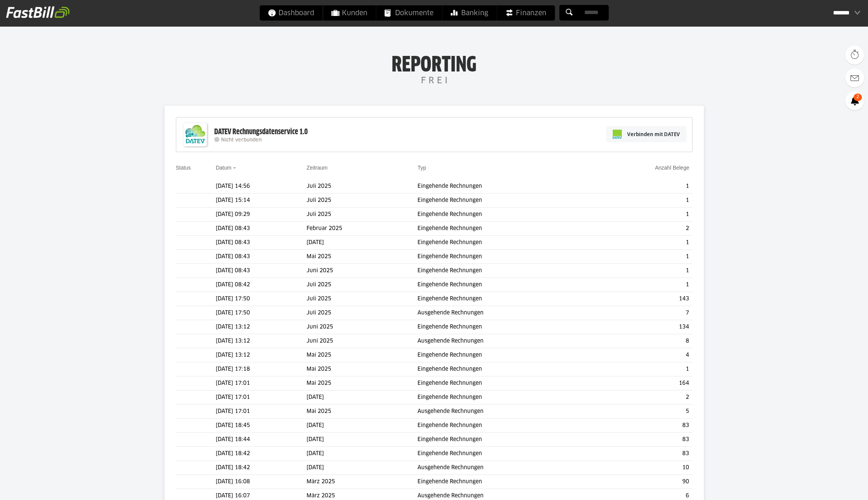 The image size is (868, 500). What do you see at coordinates (642, 482) in the screenshot?
I see `td: 90` at bounding box center [642, 482].